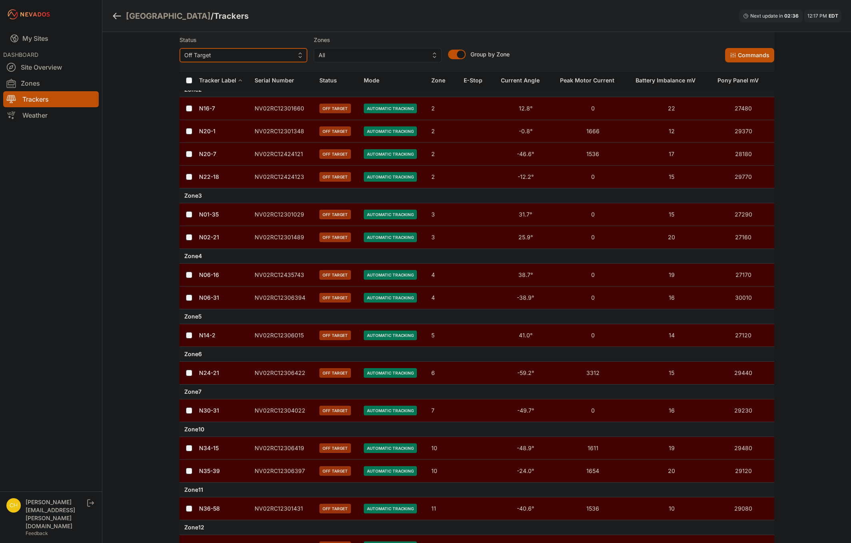 The image size is (851, 543). I want to click on td: 27290, so click(744, 214).